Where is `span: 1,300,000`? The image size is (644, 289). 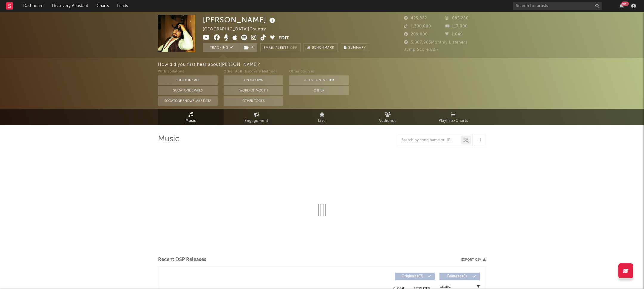 span: 1,300,000 is located at coordinates (417, 26).